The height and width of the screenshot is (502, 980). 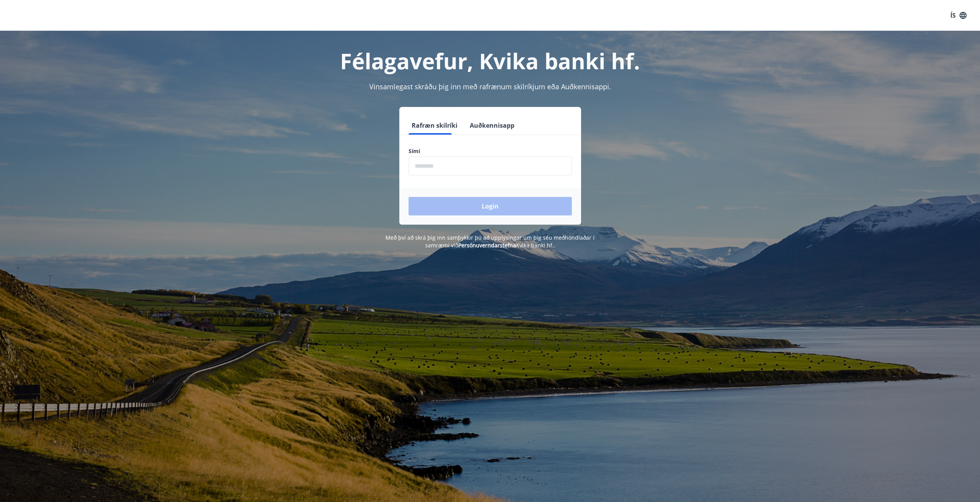 What do you see at coordinates (435, 126) in the screenshot?
I see `button: Rafræn skilríki` at bounding box center [435, 126].